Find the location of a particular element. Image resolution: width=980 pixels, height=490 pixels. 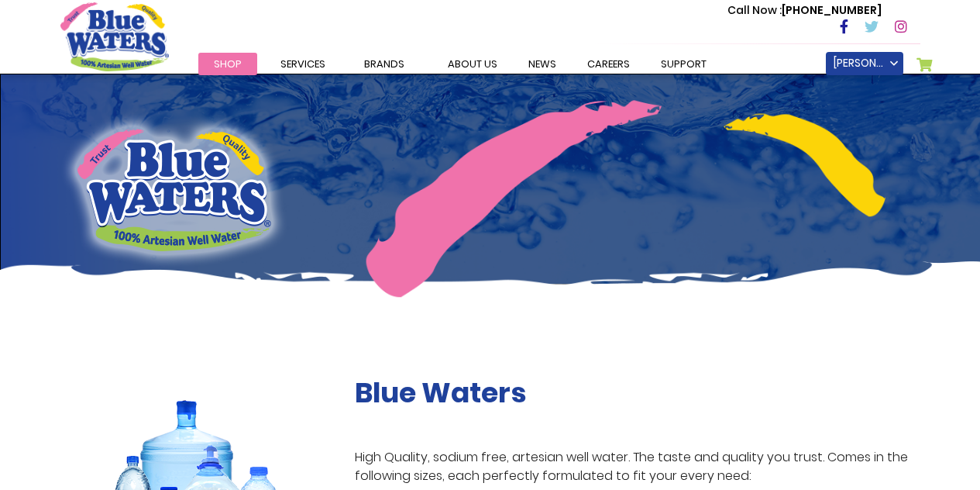

span: Shop is located at coordinates (227, 64).